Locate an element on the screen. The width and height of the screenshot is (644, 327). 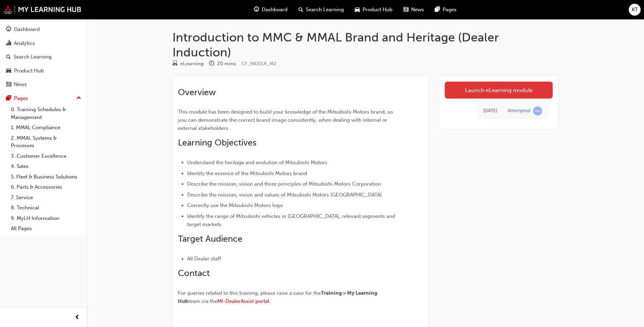
span: MI-DealerAssist portal is located at coordinates (243, 301).